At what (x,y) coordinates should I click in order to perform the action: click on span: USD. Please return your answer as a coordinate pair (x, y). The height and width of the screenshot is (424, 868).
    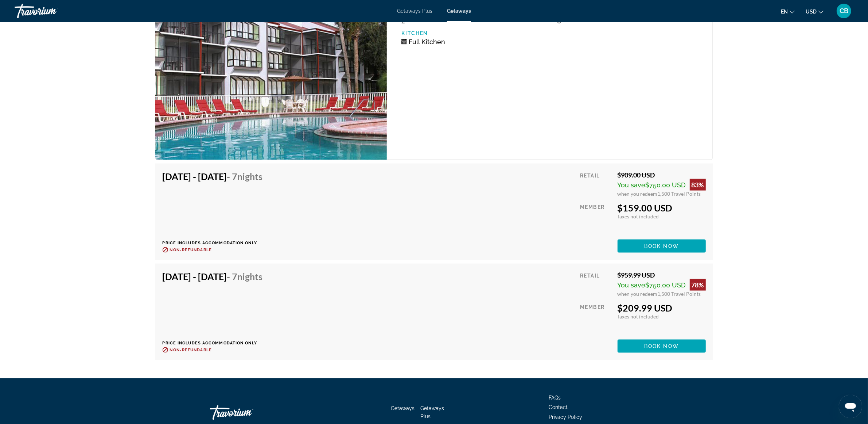
    Looking at the image, I should click on (812, 12).